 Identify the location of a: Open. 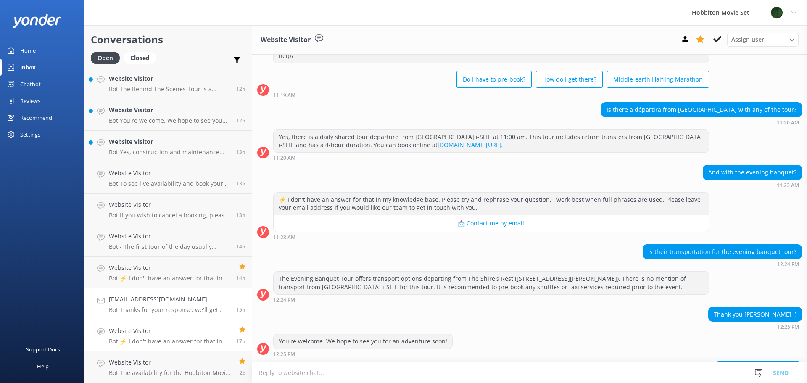
(107, 58).